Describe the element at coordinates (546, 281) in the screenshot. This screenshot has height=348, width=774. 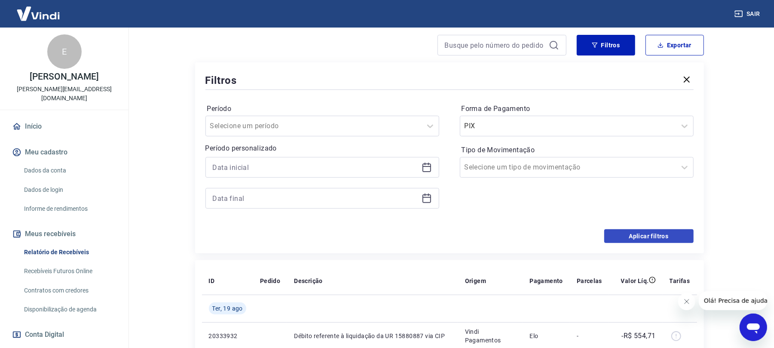
I see `p: Pagamento` at that location.